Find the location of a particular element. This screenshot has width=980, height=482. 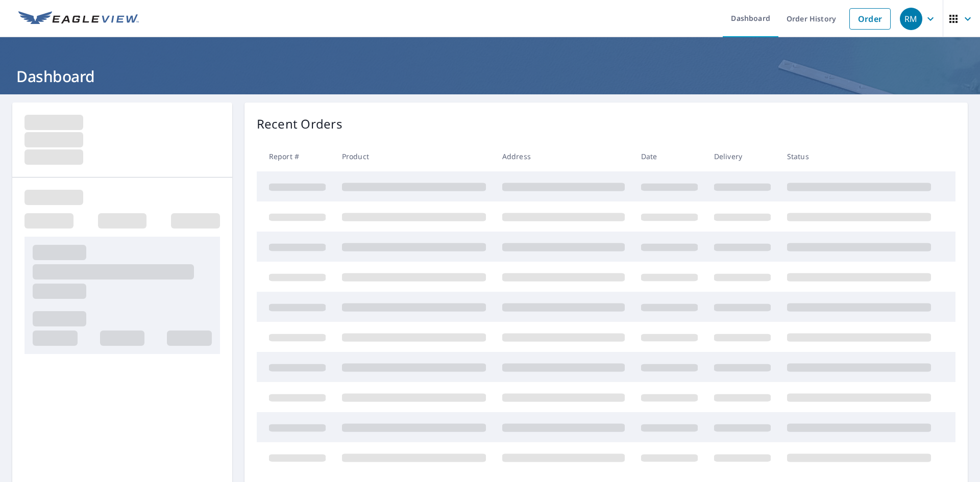

th: Address is located at coordinates (563, 156).